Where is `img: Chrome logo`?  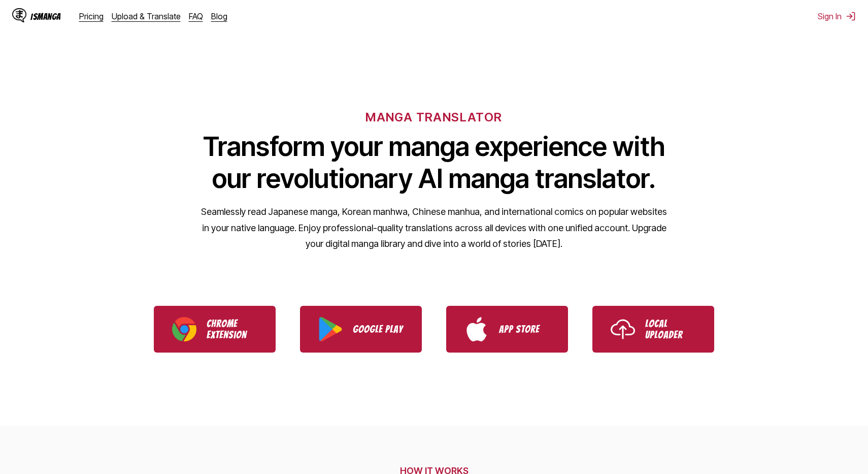 img: Chrome logo is located at coordinates (184, 329).